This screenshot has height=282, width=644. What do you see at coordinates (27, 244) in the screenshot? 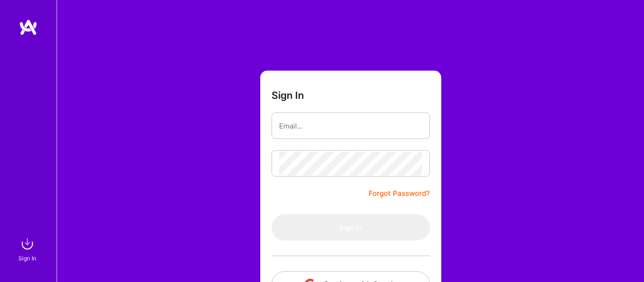
I see `img: sign in` at bounding box center [27, 244].